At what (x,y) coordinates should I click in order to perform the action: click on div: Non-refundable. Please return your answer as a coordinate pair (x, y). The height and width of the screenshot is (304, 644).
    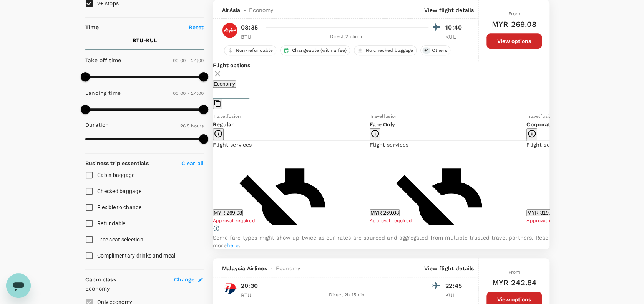
    Looking at the image, I should click on (250, 50).